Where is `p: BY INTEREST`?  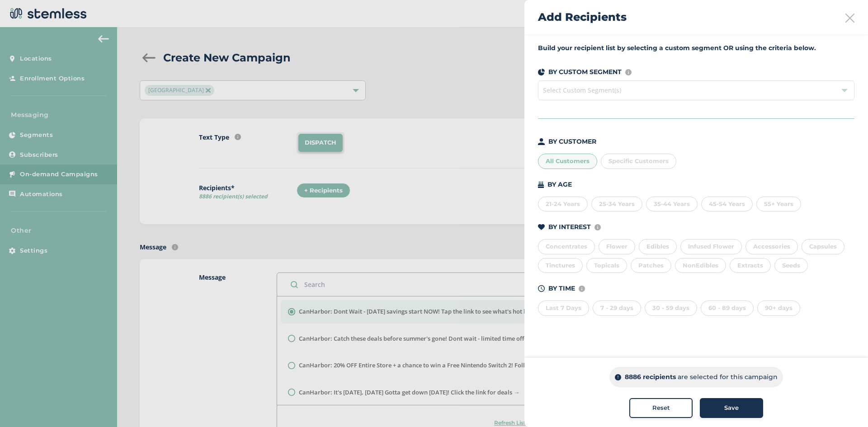 p: BY INTEREST is located at coordinates (570, 227).